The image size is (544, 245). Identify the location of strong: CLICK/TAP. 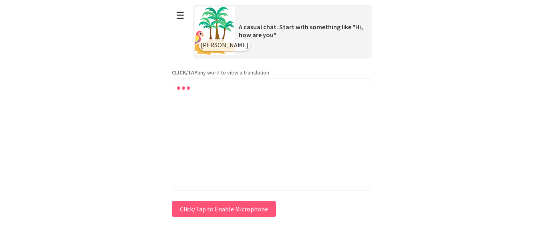
(185, 73).